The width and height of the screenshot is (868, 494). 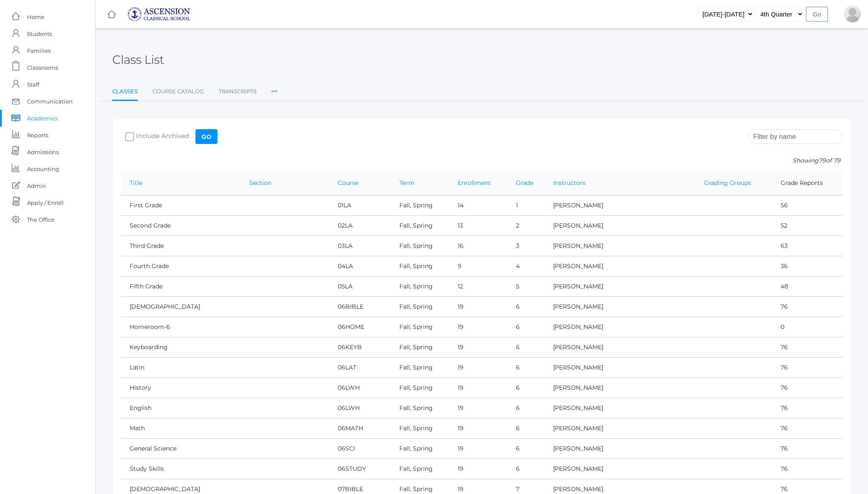 What do you see at coordinates (461, 246) in the screenshot?
I see `a: 16` at bounding box center [461, 246].